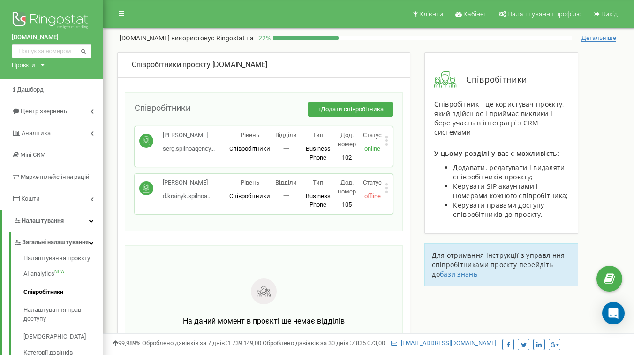  I want to click on u: 7 835 073,00, so click(368, 343).